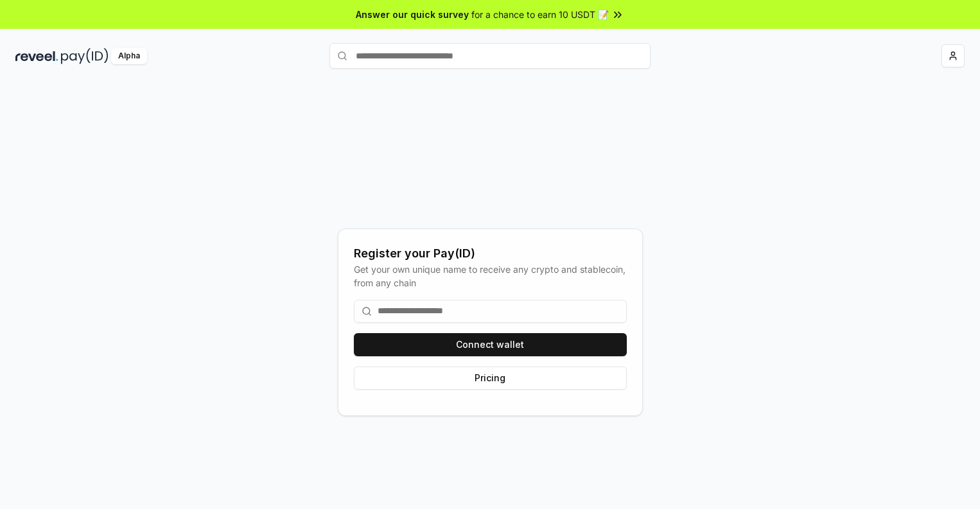 The width and height of the screenshot is (980, 509). What do you see at coordinates (85, 56) in the screenshot?
I see `img: pay_id` at bounding box center [85, 56].